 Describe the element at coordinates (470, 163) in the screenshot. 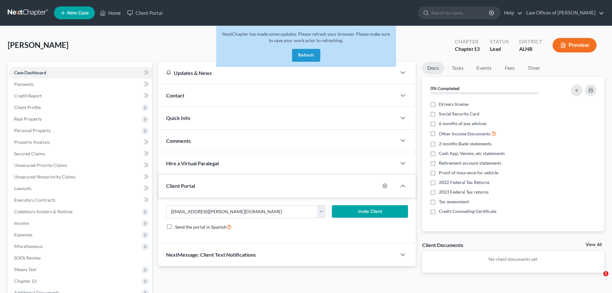

I see `span: Retirement account statements` at that location.